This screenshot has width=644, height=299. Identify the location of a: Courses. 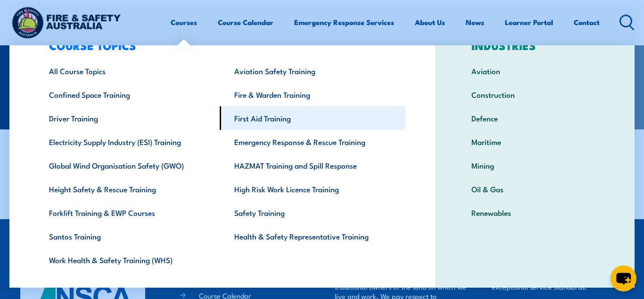
(184, 22).